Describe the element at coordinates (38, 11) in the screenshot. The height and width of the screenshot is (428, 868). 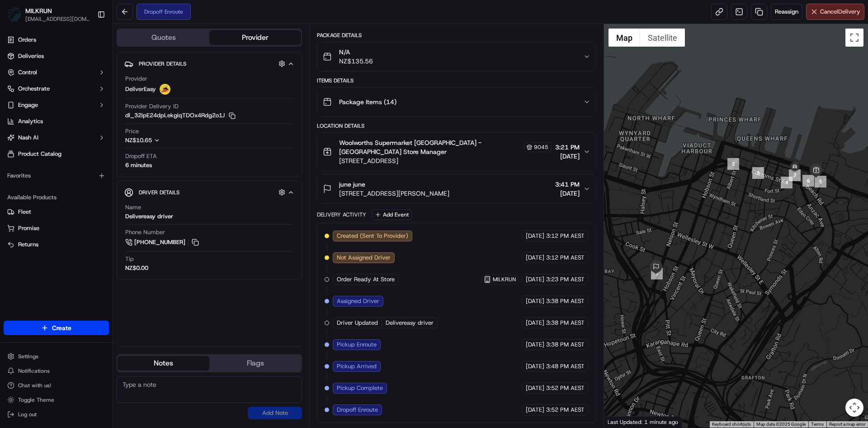
I see `button: MILKRUN` at that location.